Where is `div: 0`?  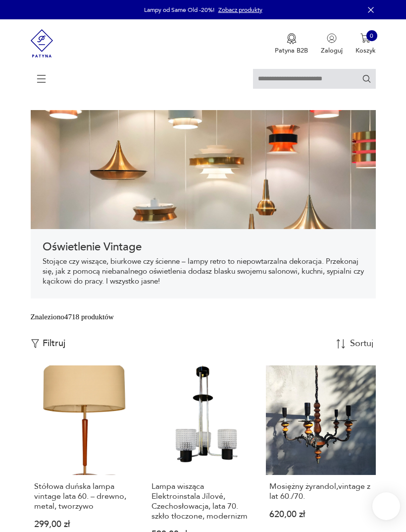
div: 0 is located at coordinates (372, 35).